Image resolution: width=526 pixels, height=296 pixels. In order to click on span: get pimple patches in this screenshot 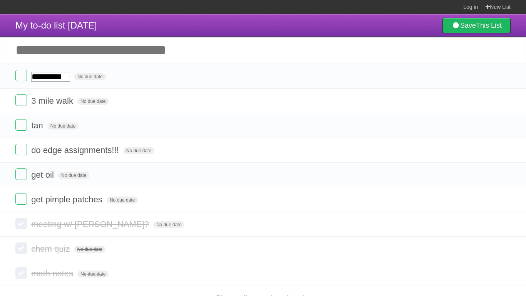, I will do `click(68, 199)`.